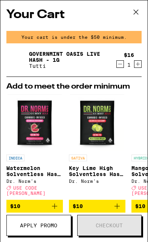 The image size is (148, 242). Describe the element at coordinates (34, 9) in the screenshot. I see `span: Hi. Need any help?` at that location.